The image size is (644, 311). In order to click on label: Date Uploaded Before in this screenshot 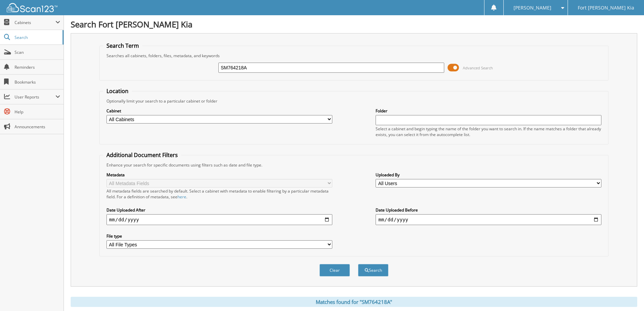, I will do `click(488, 210)`.